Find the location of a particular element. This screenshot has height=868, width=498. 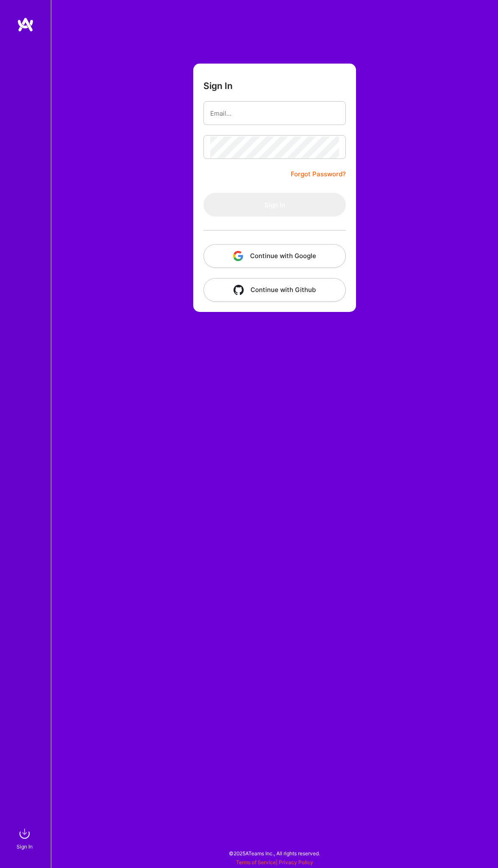

a: Privacy Policy is located at coordinates (296, 862).